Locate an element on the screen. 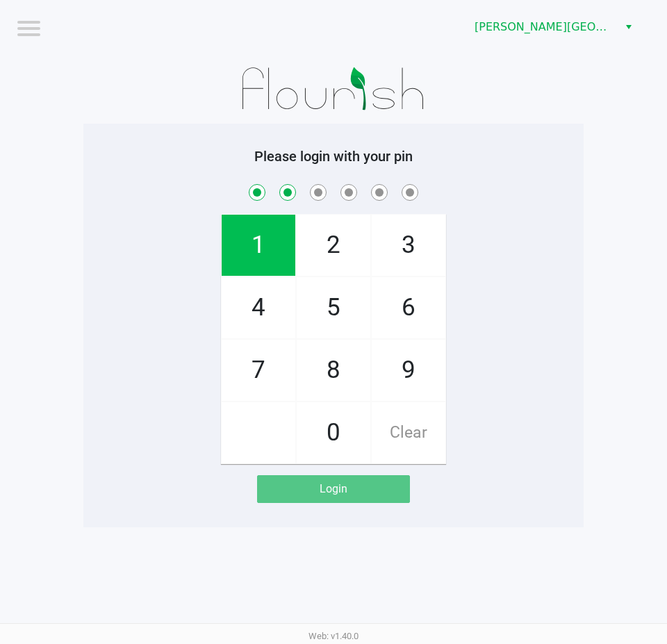 The height and width of the screenshot is (644, 667). span: Clear is located at coordinates (408, 433).